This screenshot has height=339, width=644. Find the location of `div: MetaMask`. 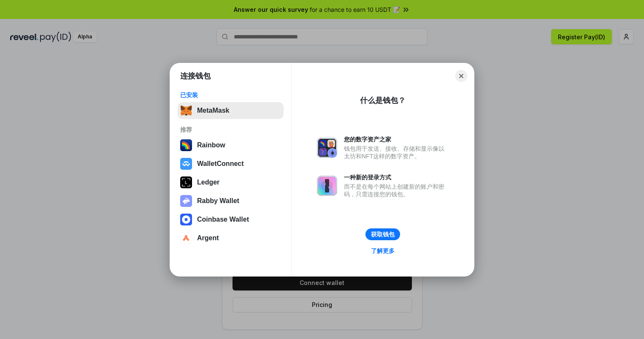

div: MetaMask is located at coordinates (213, 111).